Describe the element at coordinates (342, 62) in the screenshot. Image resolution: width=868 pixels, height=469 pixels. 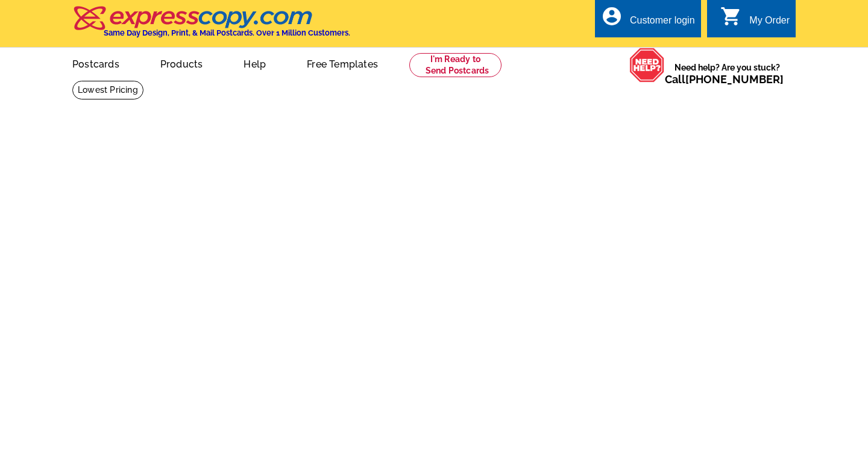
I see `a: Free Templates` at that location.